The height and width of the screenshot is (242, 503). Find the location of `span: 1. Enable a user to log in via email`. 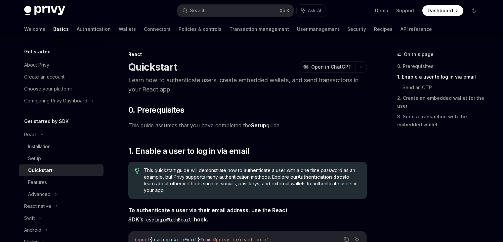

span: 1. Enable a user to log in via email is located at coordinates (189, 151).